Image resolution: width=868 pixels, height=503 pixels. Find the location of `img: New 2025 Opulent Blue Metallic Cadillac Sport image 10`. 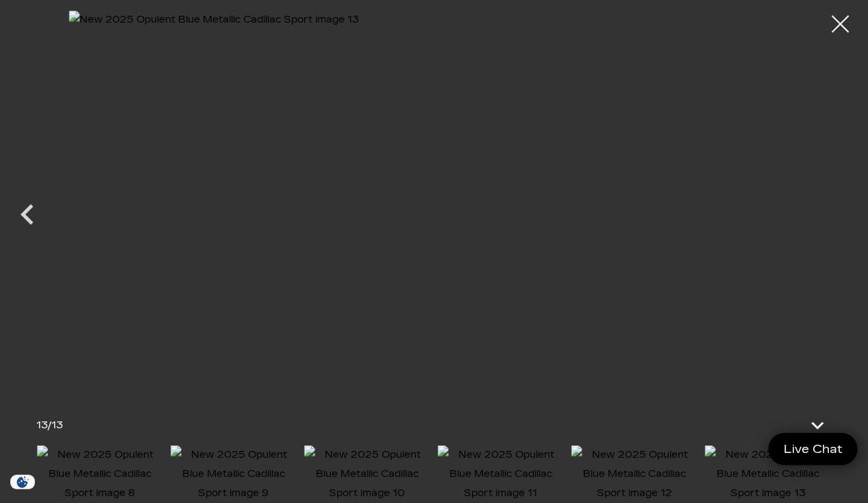

img: New 2025 Opulent Blue Metallic Cadillac Sport image 10 is located at coordinates (367, 474).